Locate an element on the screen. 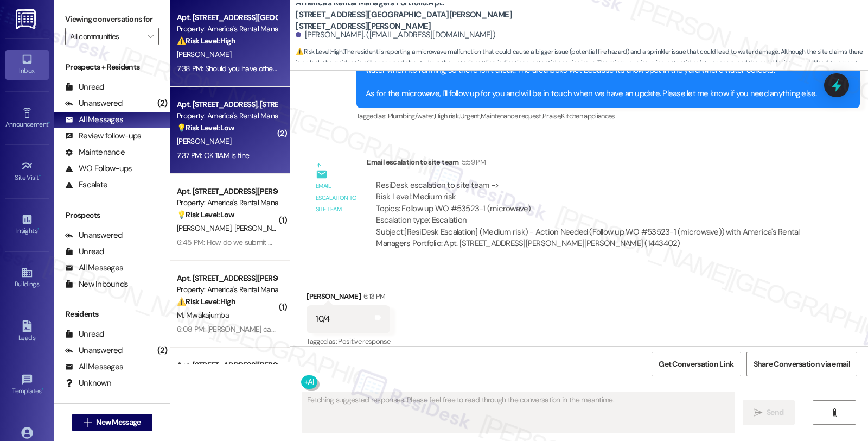  a: Templates • is located at coordinates (27, 385).